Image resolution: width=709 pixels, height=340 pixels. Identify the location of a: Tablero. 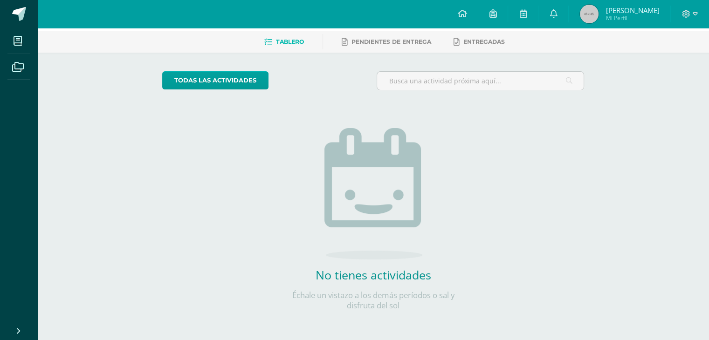
(284, 42).